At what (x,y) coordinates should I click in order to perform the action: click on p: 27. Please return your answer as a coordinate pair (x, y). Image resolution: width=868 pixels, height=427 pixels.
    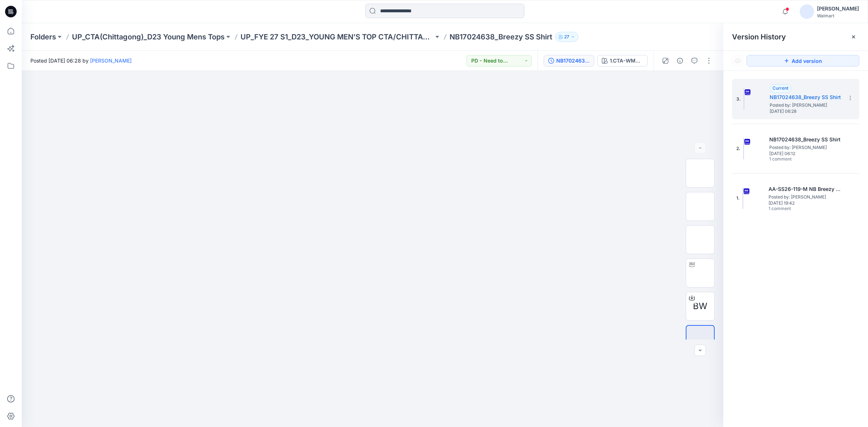
    Looking at the image, I should click on (567, 37).